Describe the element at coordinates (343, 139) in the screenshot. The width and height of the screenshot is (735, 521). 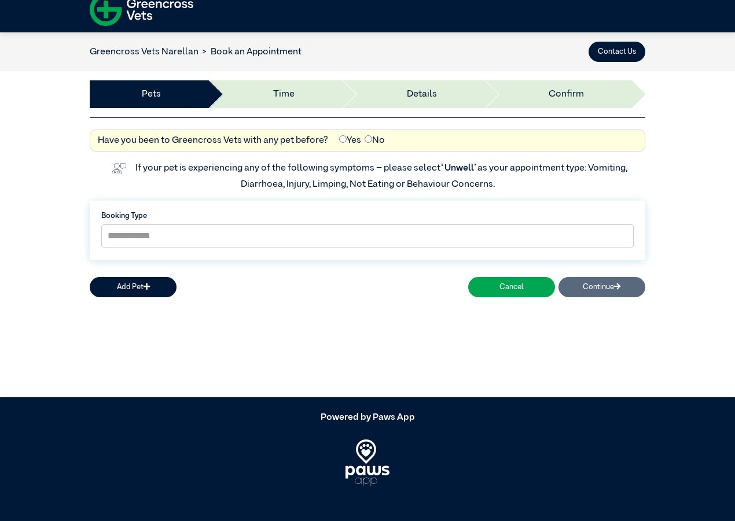
I see `input: Yes` at that location.